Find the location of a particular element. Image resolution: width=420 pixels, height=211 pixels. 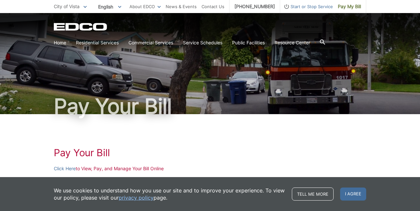

a: EDCD logo. Return to the homepage. is located at coordinates (81, 27).